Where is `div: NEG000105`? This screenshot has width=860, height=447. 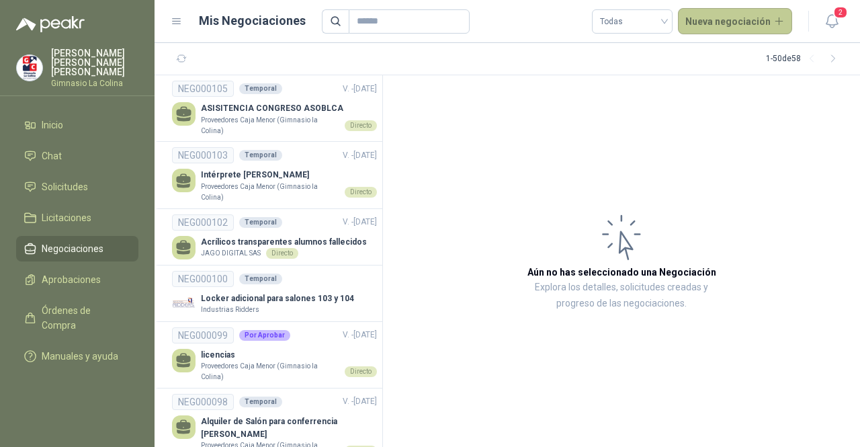
div: NEG000105 is located at coordinates (203, 89).